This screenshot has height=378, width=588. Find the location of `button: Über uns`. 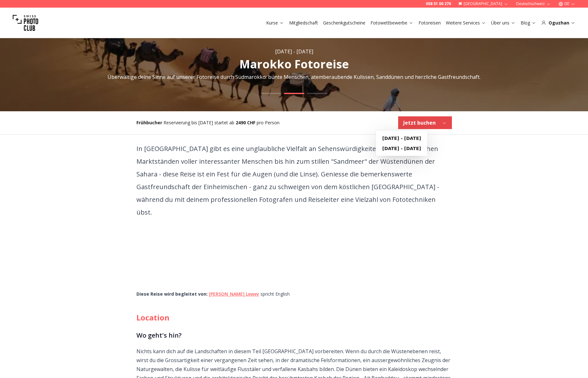

button: Über uns is located at coordinates (503, 23).